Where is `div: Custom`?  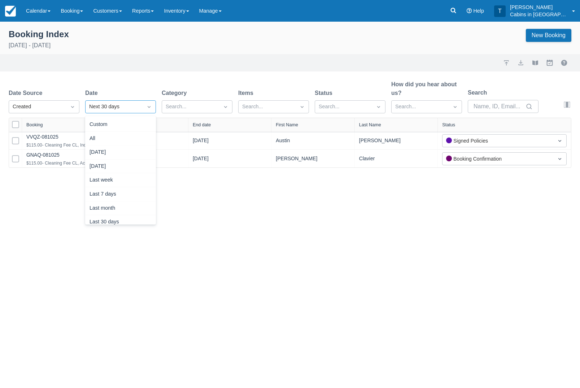 div: Custom is located at coordinates (120, 124).